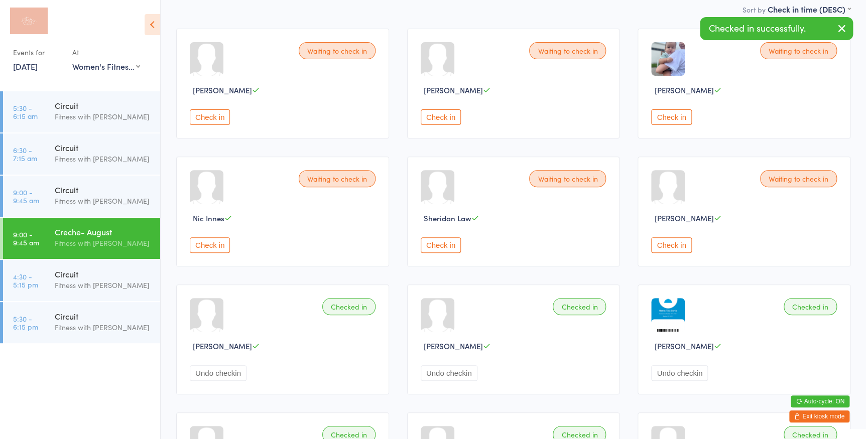 This screenshot has width=866, height=439. Describe the element at coordinates (667, 59) in the screenshot. I see `img: image1711510551.png` at that location.